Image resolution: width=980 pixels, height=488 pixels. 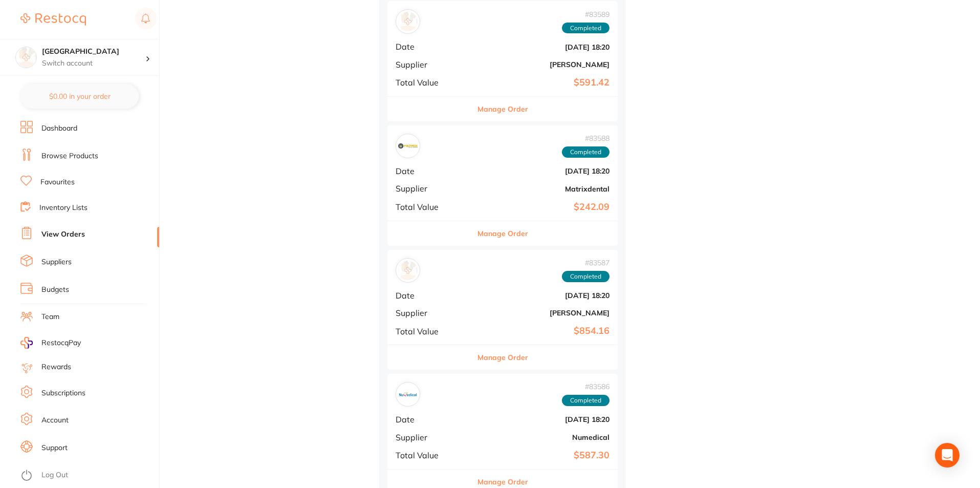 What do you see at coordinates (408, 146) in the screenshot?
I see `img: Matrixdental` at bounding box center [408, 146].